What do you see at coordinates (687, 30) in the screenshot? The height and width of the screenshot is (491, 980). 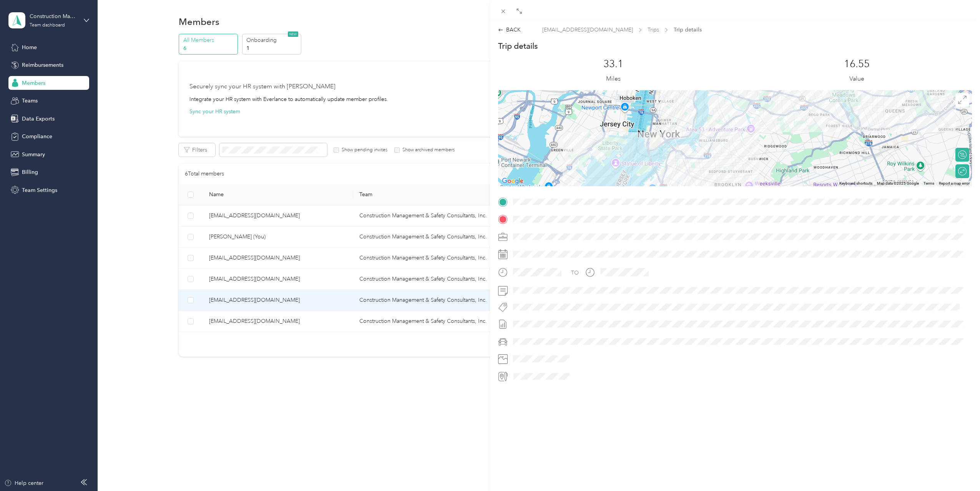 I see `span: Trip details` at bounding box center [687, 30].